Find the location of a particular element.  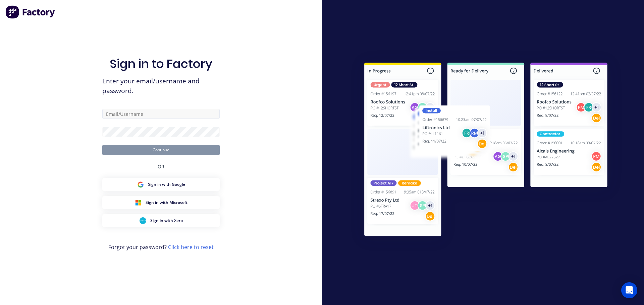

img: Google Sign in is located at coordinates (141, 185).